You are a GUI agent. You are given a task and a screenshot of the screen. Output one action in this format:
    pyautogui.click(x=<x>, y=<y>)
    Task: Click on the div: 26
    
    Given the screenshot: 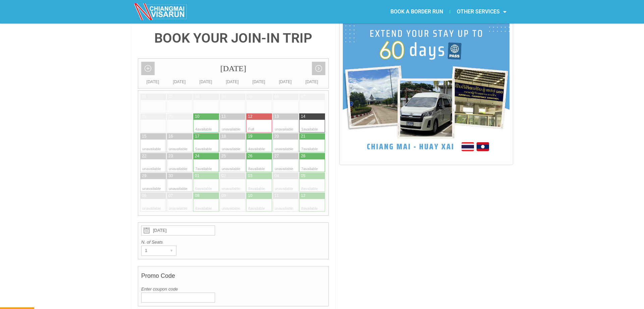 What is the action you would take?
    pyautogui.click(x=250, y=156)
    